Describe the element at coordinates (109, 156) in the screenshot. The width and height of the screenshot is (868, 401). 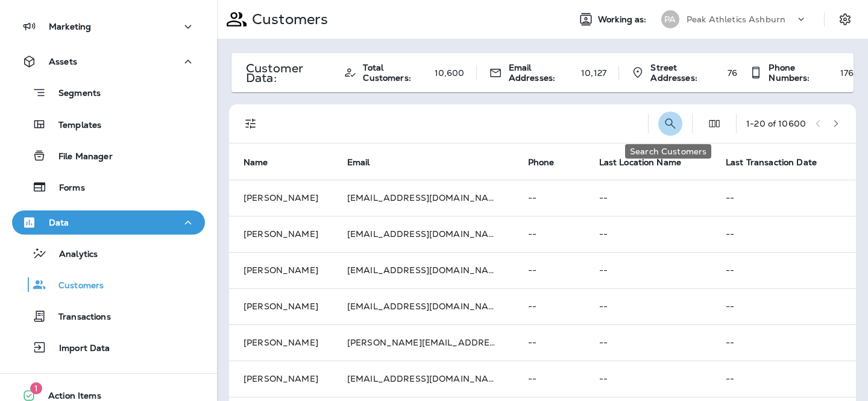
I see `button: File Manager` at that location.